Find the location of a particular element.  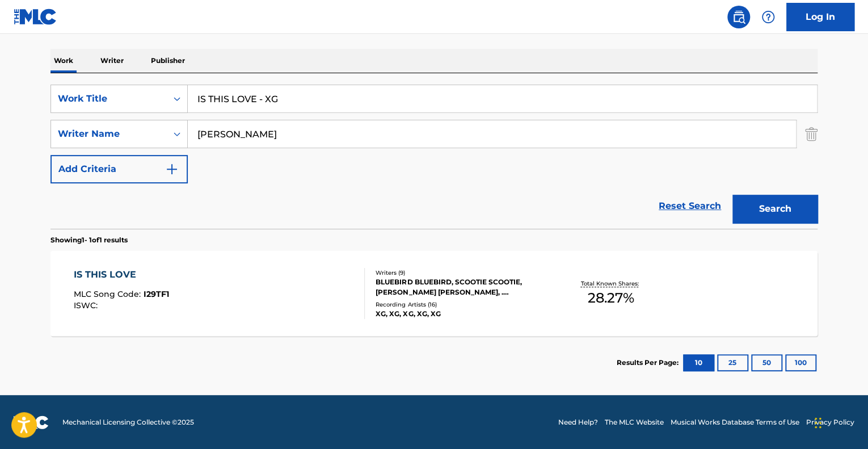

form: Search Form is located at coordinates (434, 157).